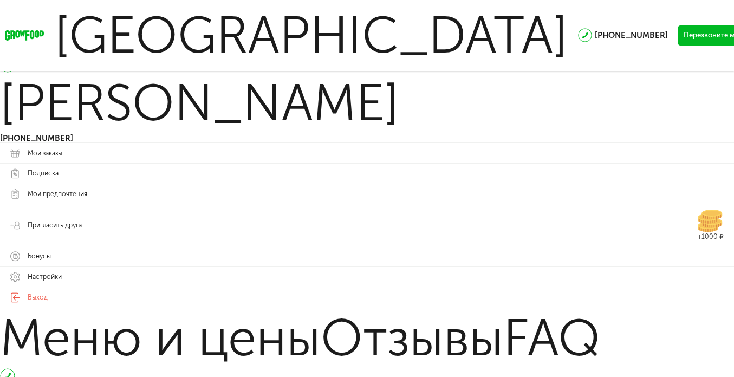  Describe the element at coordinates (57, 194) in the screenshot. I see `span: Мои предпочтения` at that location.